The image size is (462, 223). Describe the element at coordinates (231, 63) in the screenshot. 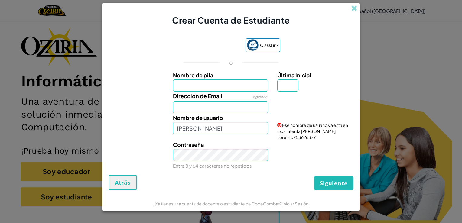

I see `p: o` at that location.